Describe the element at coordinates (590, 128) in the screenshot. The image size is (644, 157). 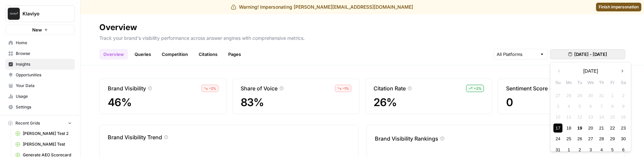
I see `div: Choose Wednesday, August 20th, 2025` at that location.